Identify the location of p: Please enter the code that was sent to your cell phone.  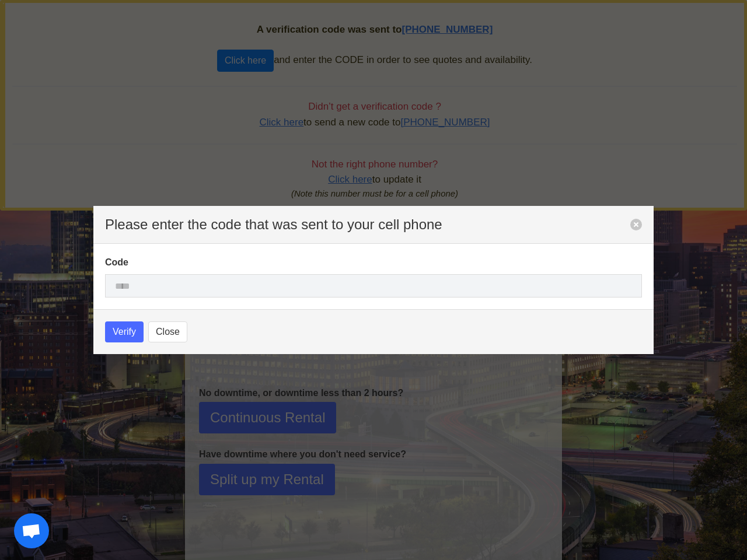
(368, 224).